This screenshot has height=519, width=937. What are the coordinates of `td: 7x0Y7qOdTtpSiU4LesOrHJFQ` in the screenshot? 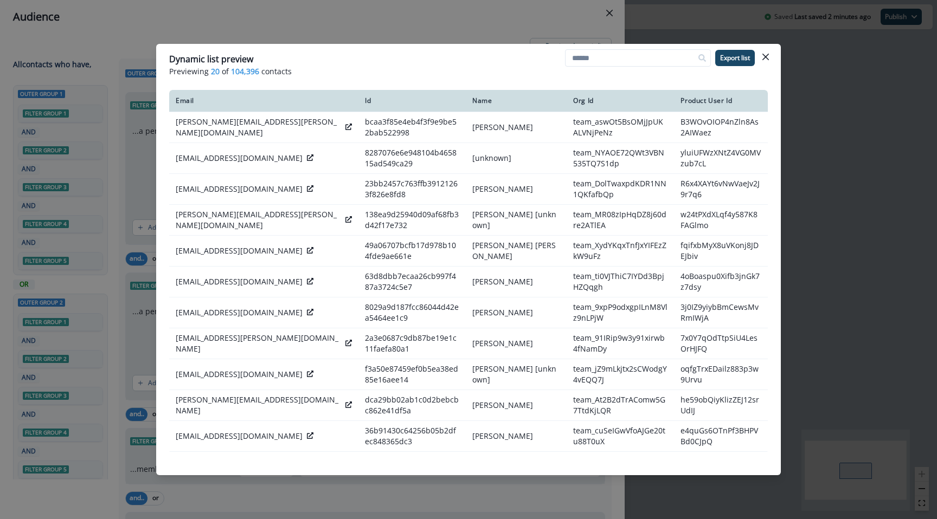 It's located at (721, 343).